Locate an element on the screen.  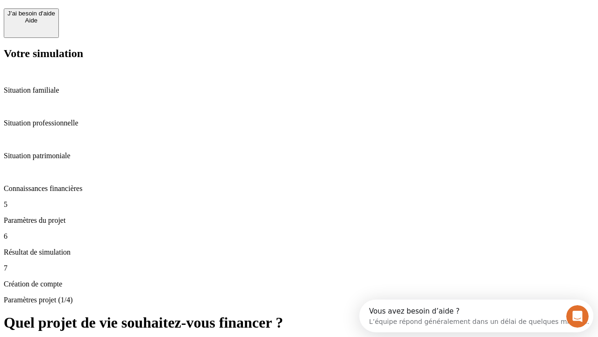
div: Vous avez besoin d’aide ? is located at coordinates (120, 12).